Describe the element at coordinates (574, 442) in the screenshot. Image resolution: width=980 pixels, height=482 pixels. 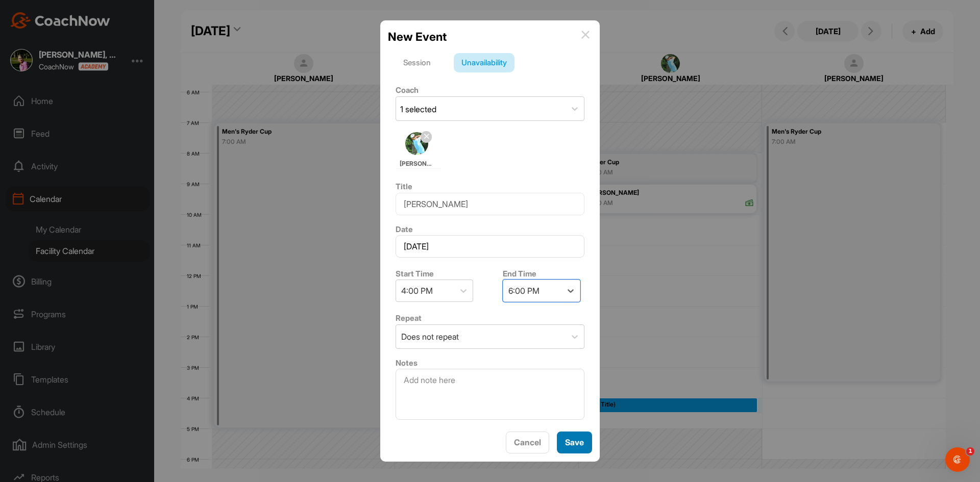
I see `button: Save` at that location.